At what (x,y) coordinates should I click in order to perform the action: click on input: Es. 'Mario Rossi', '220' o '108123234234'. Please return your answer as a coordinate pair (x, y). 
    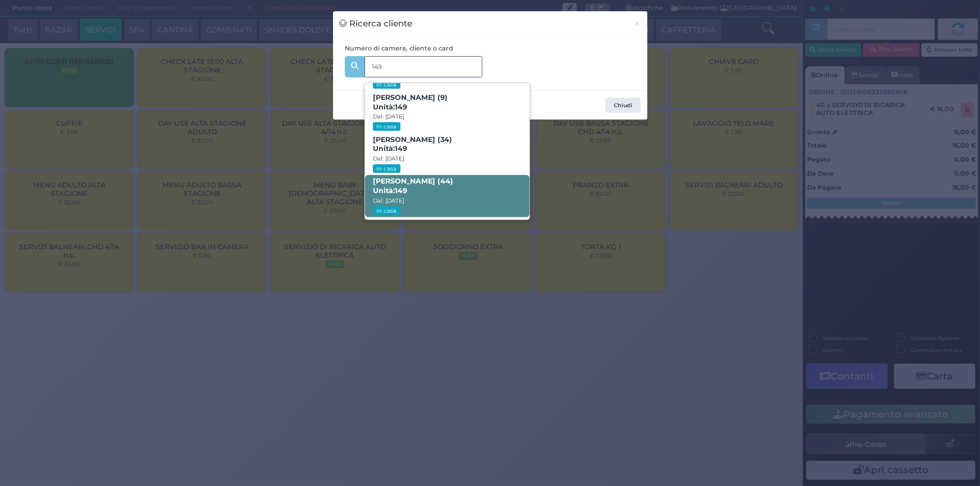
    Looking at the image, I should click on (423, 67).